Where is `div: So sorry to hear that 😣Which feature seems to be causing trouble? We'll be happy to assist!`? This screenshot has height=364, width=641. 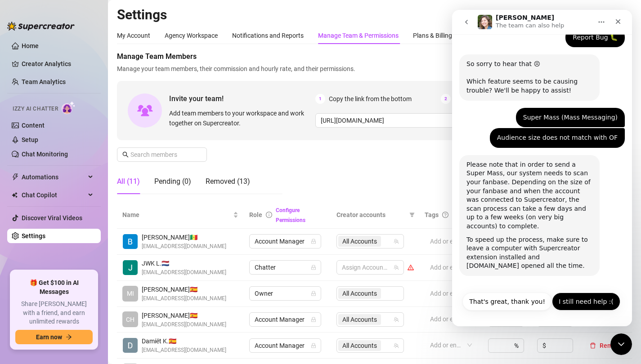
div: So sorry to hear that 😣Which feature seems to be causing trouble? We'll be happy to assist! is located at coordinates (77, 67).